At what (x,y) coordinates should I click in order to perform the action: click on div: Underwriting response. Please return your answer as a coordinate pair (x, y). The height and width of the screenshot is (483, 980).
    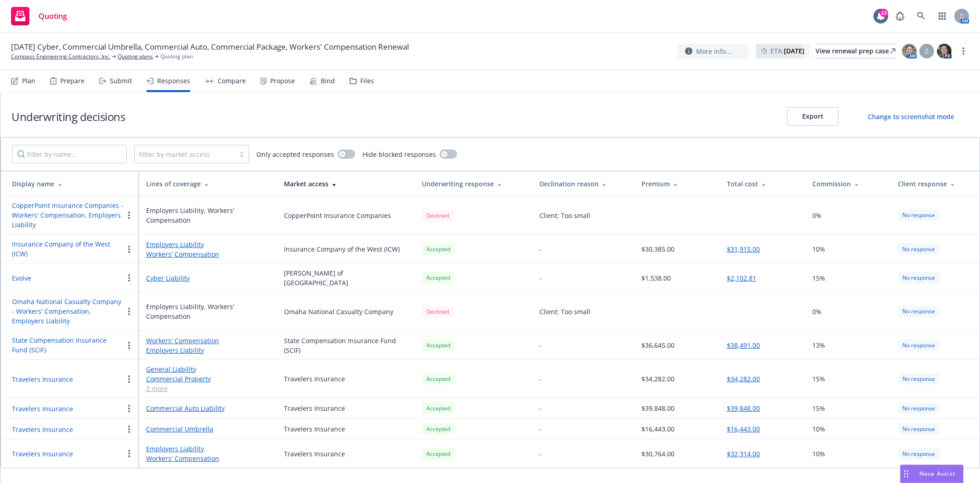
    Looking at the image, I should click on (473, 184).